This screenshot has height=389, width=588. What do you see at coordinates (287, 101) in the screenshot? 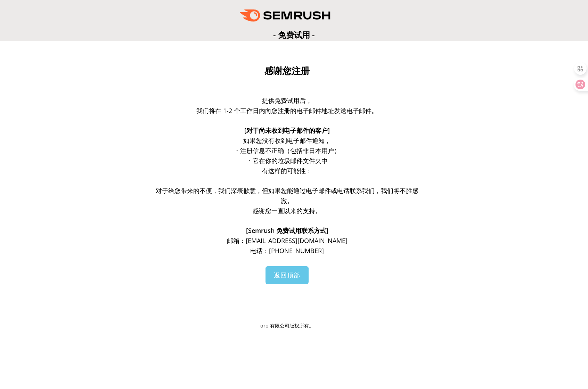
I see `font: 提供免费试用后，` at bounding box center [287, 101].